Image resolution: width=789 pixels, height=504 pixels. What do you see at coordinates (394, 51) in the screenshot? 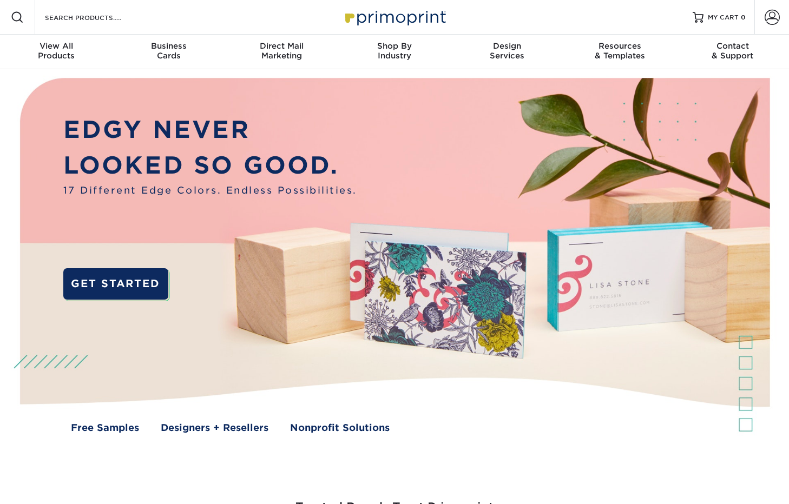
I see `div: Industry` at bounding box center [394, 51].